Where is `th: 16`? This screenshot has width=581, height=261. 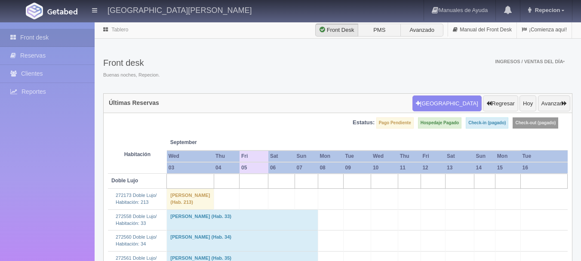 th: 16 is located at coordinates (544, 168).